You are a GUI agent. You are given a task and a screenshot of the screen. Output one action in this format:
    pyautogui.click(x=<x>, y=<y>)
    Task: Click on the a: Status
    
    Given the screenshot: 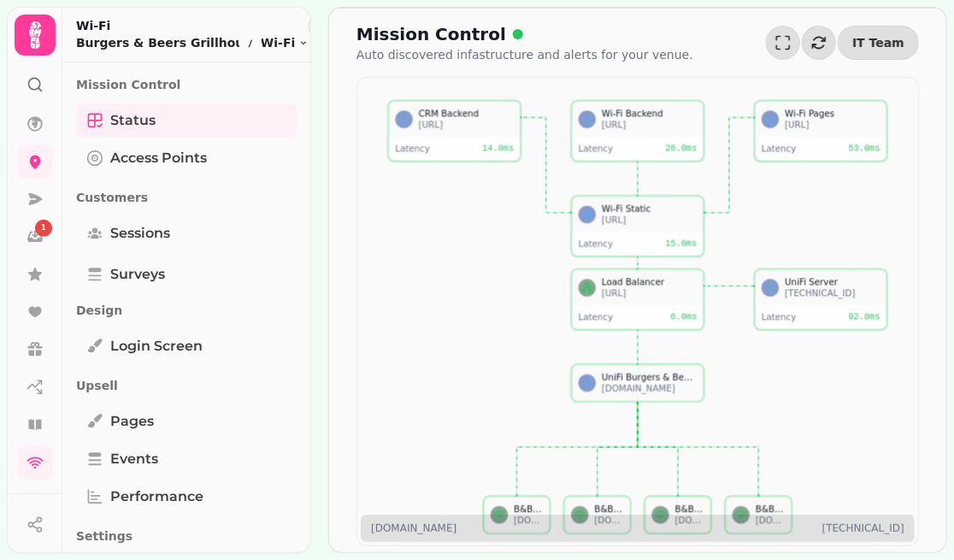 What is the action you would take?
    pyautogui.click(x=186, y=120)
    